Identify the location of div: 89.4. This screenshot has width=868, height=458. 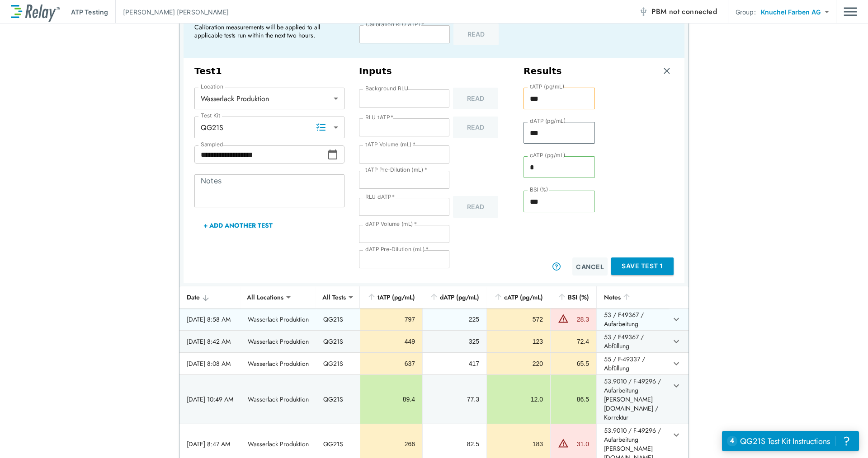
(391, 399).